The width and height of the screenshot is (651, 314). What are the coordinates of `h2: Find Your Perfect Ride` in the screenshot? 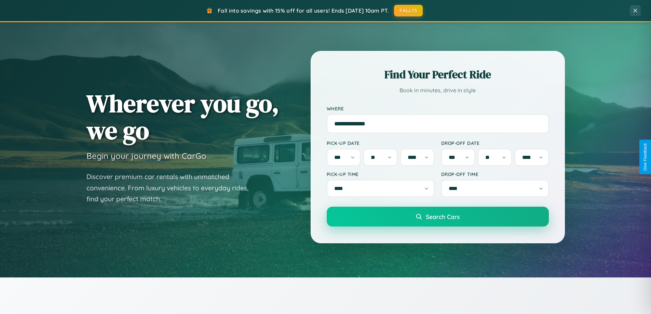 It's located at (438, 74).